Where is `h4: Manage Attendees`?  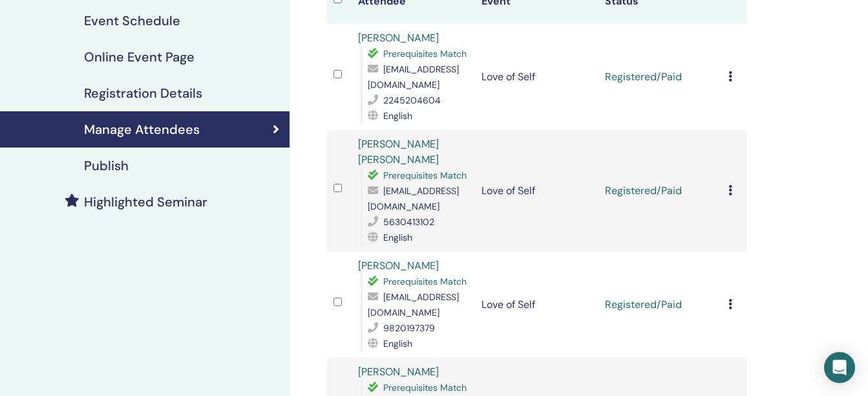
h4: Manage Attendees is located at coordinates (141, 129).